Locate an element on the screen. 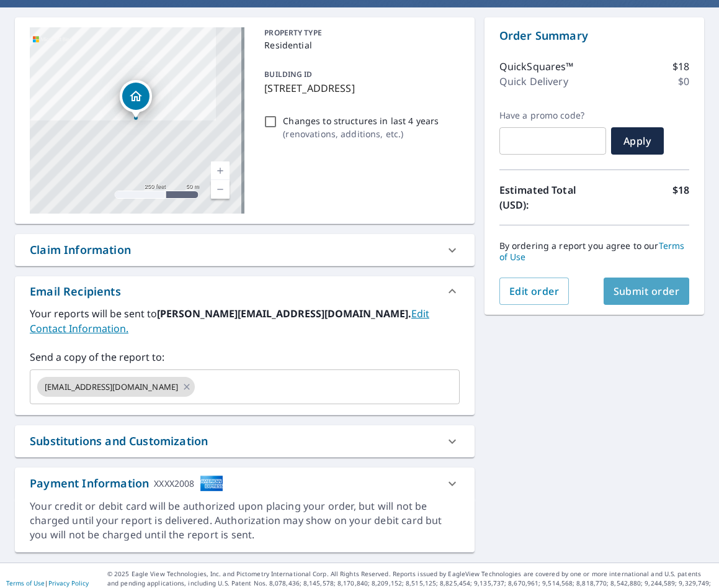 The image size is (719, 588). p: Residential is located at coordinates (359, 45).